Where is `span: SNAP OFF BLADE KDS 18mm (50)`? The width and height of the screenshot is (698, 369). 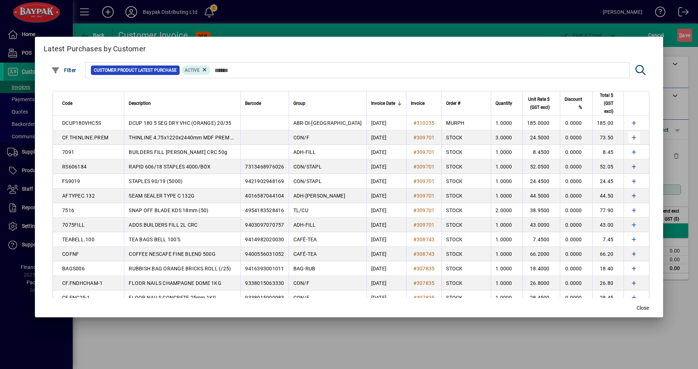 span: SNAP OFF BLADE KDS 18mm (50) is located at coordinates (168, 210).